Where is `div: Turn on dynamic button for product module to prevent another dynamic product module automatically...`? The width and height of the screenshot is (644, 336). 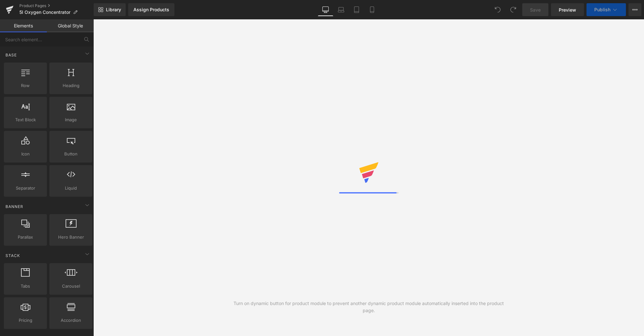
div: Turn on dynamic button for product module to prevent another dynamic product module automatically... is located at coordinates (369, 307).